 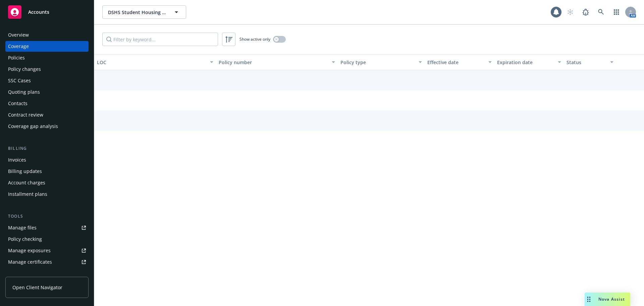 I want to click on a: Policy changes, so click(x=47, y=69).